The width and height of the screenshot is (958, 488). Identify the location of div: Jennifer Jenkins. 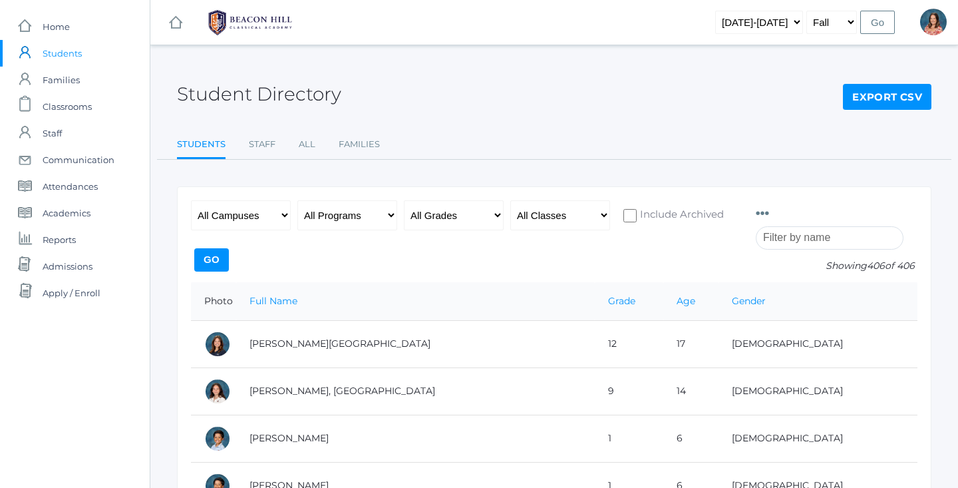
(933, 22).